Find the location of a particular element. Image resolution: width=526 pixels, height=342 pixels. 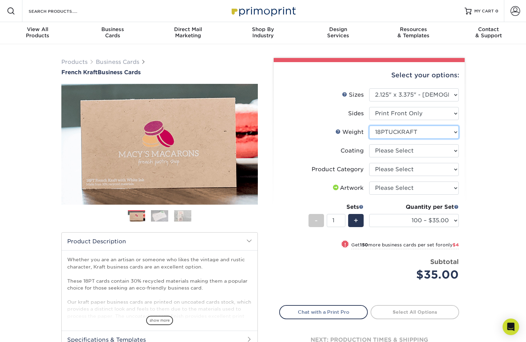

a: Chat with a Print Pro is located at coordinates (323, 312).